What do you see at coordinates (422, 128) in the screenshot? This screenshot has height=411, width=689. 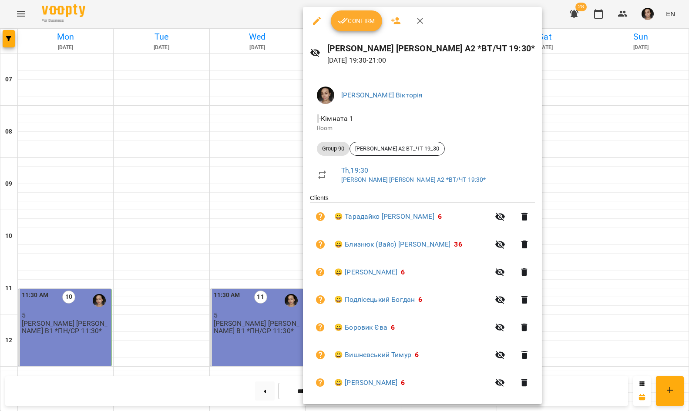 I see `p: Room` at bounding box center [422, 128].